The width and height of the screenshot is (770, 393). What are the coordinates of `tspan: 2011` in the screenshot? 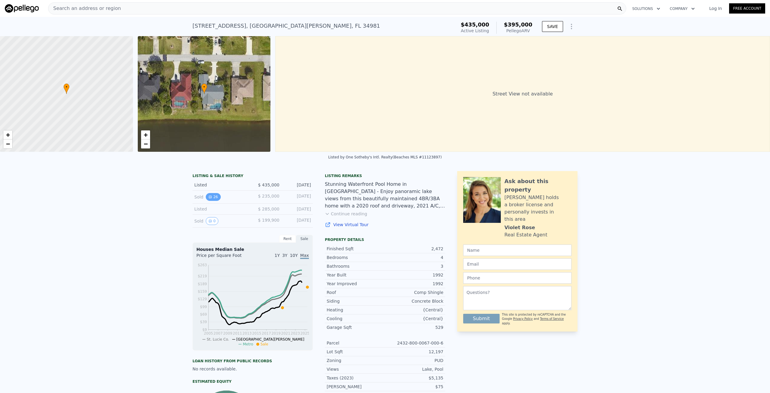 It's located at (237, 333).